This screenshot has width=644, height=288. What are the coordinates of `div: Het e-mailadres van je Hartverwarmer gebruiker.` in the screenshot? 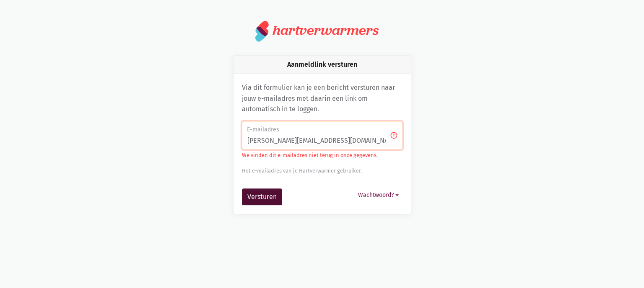 It's located at (322, 170).